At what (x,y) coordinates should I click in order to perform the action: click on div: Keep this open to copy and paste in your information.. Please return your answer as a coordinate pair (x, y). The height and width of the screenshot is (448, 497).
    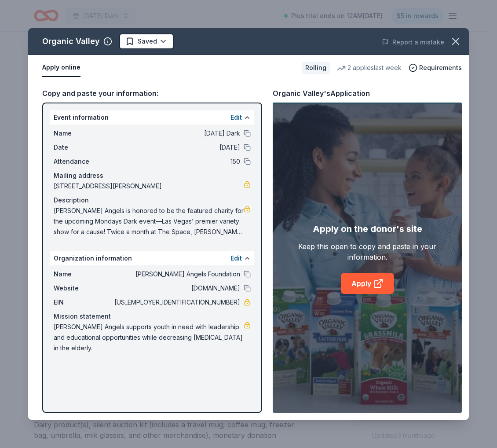
    Looking at the image, I should click on (367, 252).